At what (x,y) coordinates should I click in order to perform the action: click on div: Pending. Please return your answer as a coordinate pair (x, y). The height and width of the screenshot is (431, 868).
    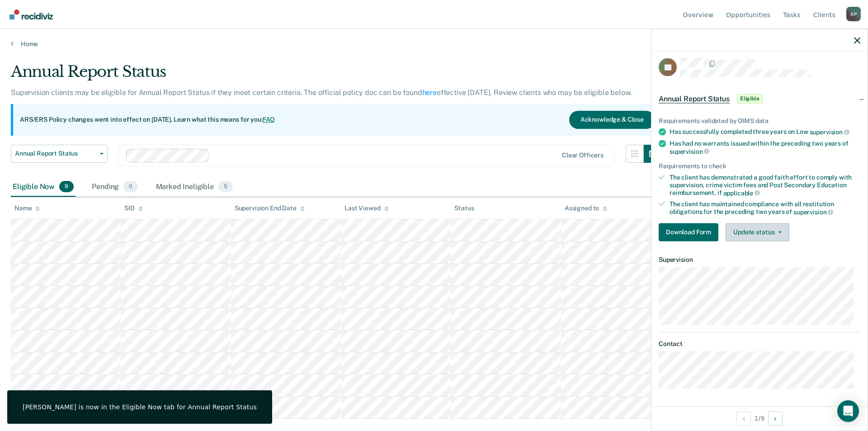
    Looking at the image, I should click on (115, 188).